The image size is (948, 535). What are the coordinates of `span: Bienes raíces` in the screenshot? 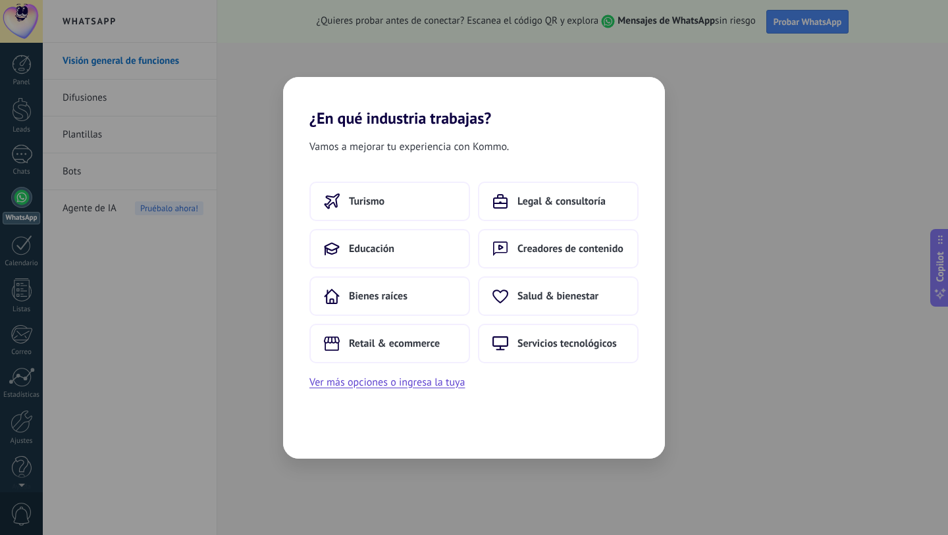 It's located at (378, 296).